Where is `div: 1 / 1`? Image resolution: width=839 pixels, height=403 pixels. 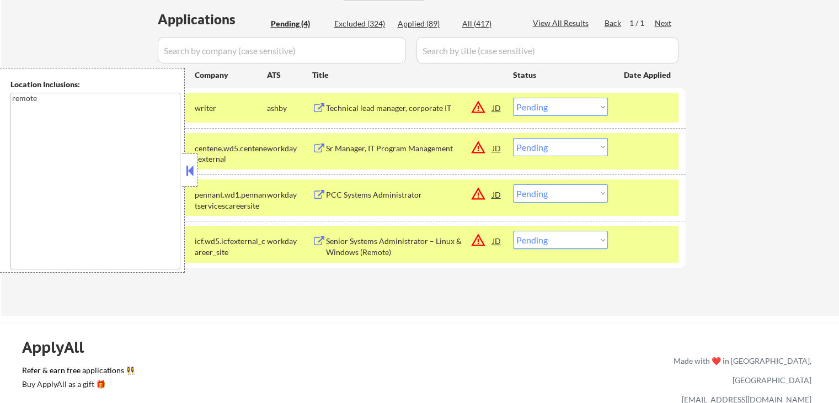
div: 1 / 1 is located at coordinates (642, 23).